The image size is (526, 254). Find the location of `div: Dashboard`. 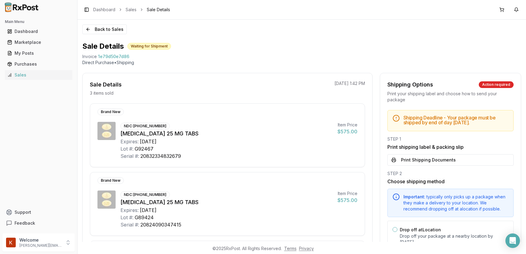

div: Dashboard is located at coordinates (38, 31).